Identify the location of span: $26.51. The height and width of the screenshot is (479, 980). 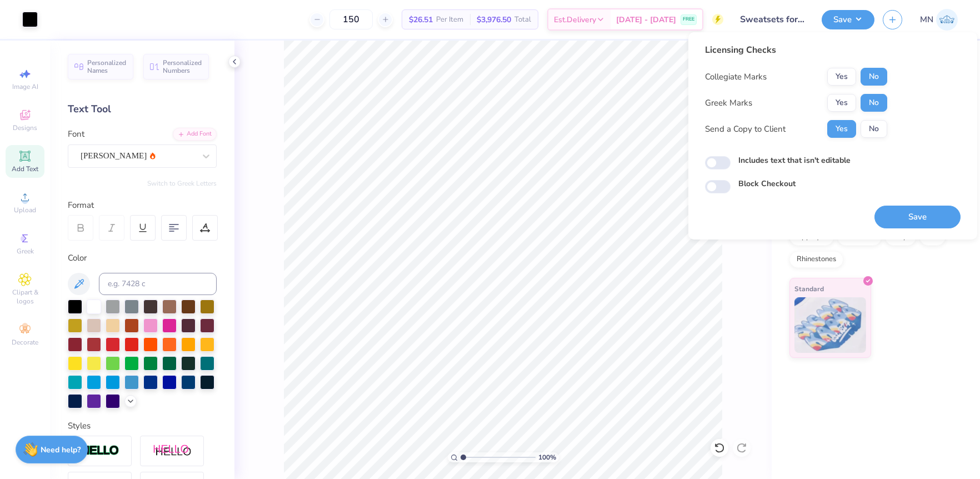
(420, 20).